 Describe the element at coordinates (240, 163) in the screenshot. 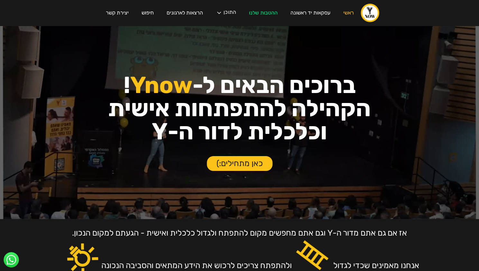

I see `a: כאן מתחילים:)` at that location.